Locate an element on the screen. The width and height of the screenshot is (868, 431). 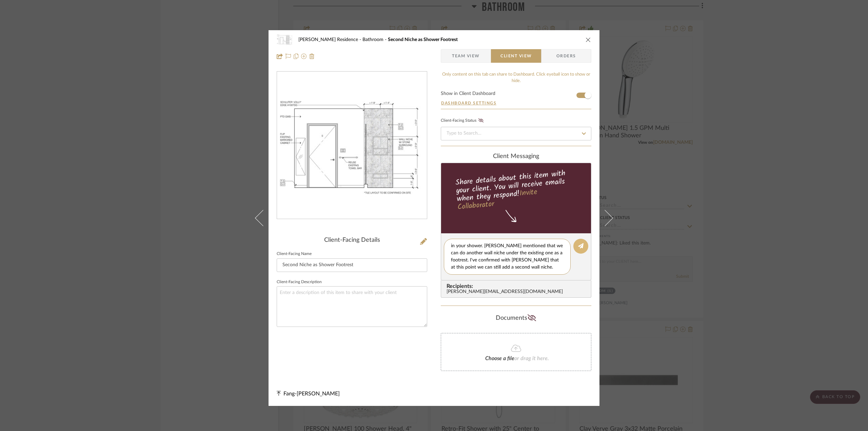
span: Client View is located at coordinates (516, 56).